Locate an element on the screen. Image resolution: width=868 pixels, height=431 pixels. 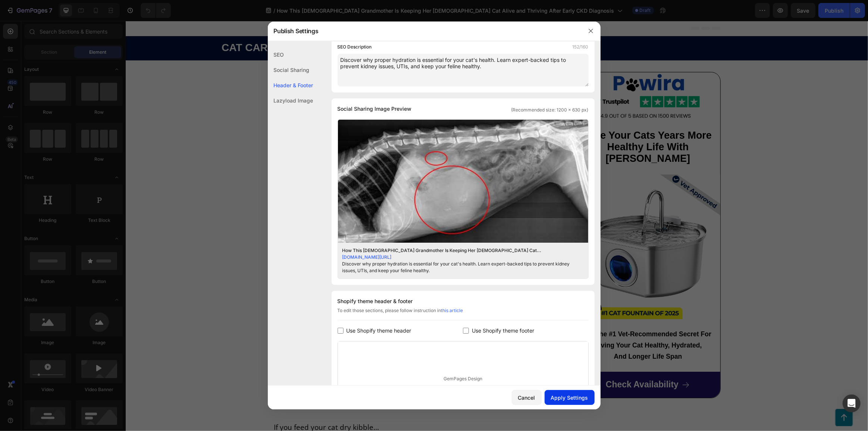
label: SEO Description is located at coordinates (355, 47).